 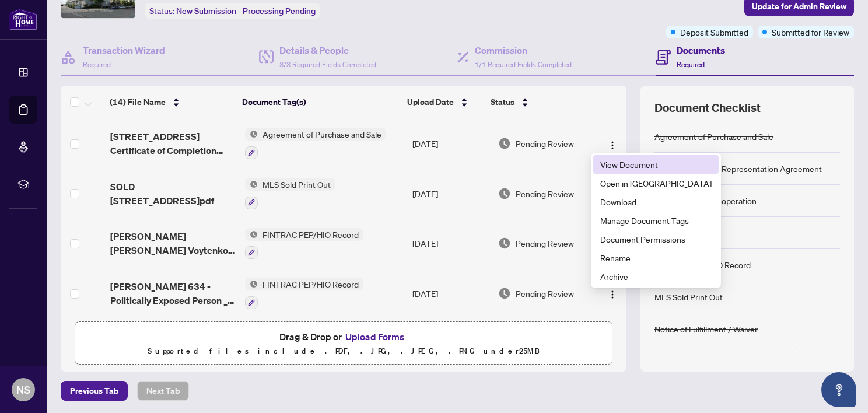 What do you see at coordinates (343, 343) in the screenshot?
I see `span: Drag & Drop orUpload FormsSupported files include .PDF, .JPG, .JPEG, .PNG under25MB` at bounding box center [343, 343].